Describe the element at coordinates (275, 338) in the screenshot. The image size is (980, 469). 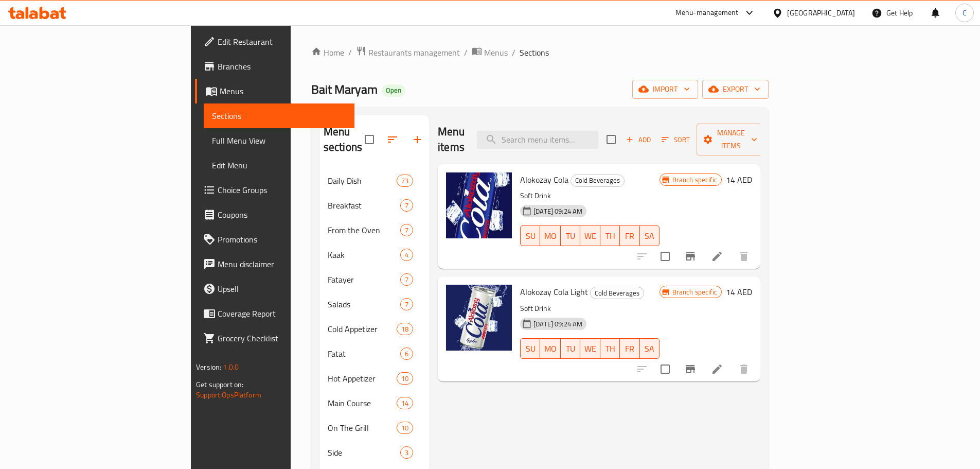
I see `a: Grocery Checklist` at that location.